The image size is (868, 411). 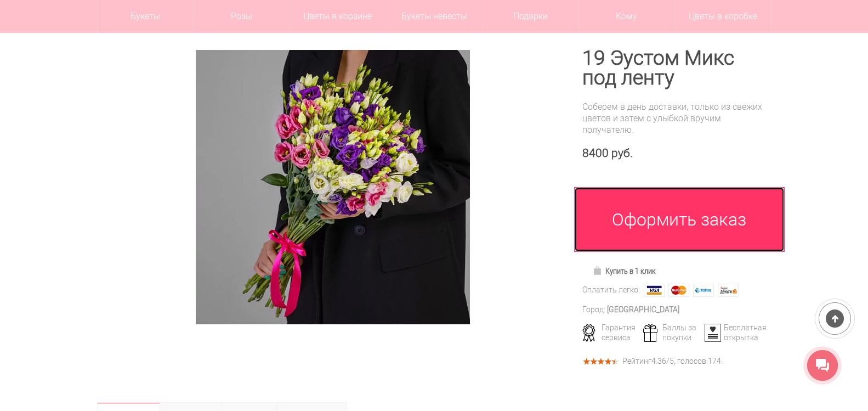 What do you see at coordinates (333, 187) in the screenshot?
I see `a: Увеличить` at bounding box center [333, 187].